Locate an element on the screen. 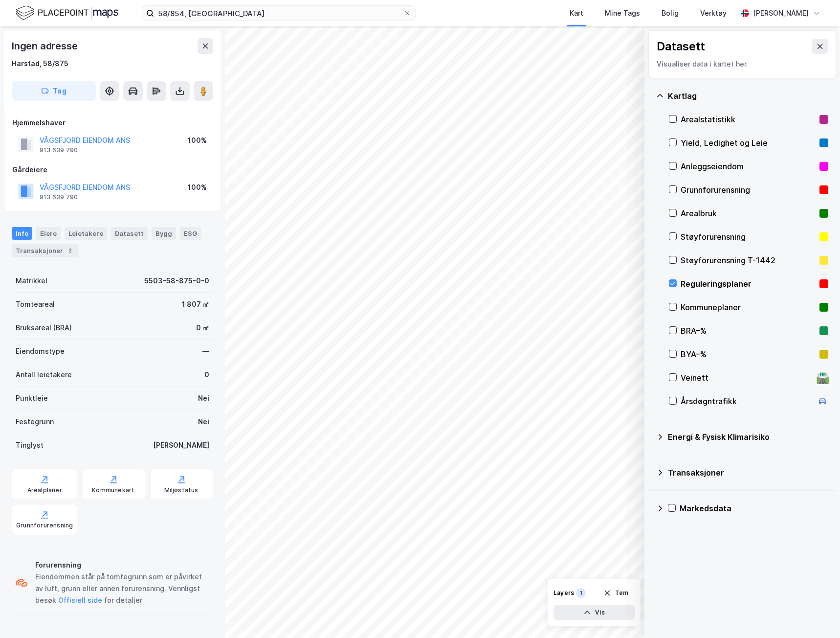  div: Arealbruk is located at coordinates (748, 213).